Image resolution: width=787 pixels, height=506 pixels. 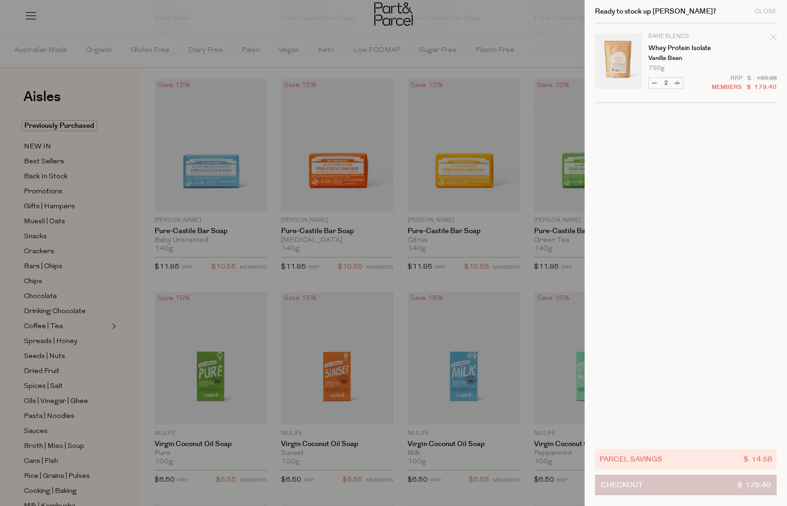 I want to click on a: Whey Protein Isolate, so click(x=684, y=48).